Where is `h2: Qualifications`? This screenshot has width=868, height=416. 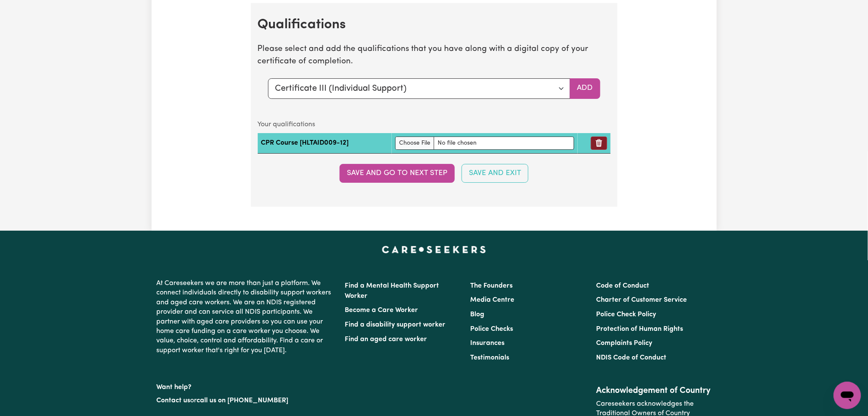
h2: Qualifications is located at coordinates (434, 25).